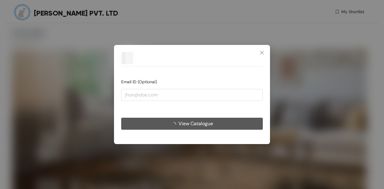 This screenshot has height=189, width=384. Describe the element at coordinates (175, 125) in the screenshot. I see `span: loading` at that location.